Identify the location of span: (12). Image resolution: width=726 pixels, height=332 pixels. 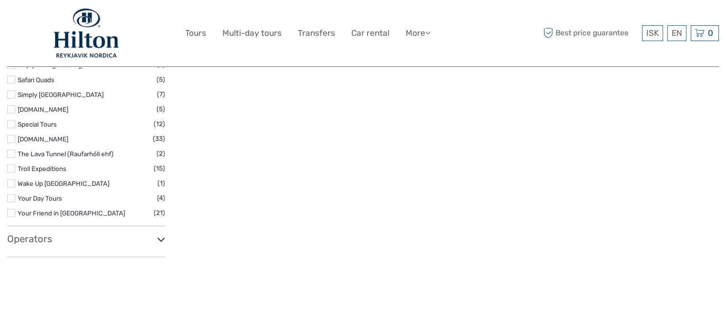
(159, 124).